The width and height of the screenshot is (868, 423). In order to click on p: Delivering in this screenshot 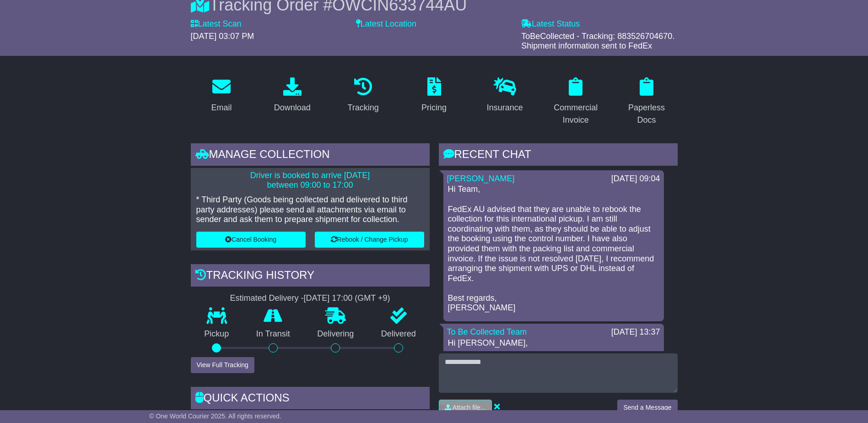, I will do `click(336, 334)`.